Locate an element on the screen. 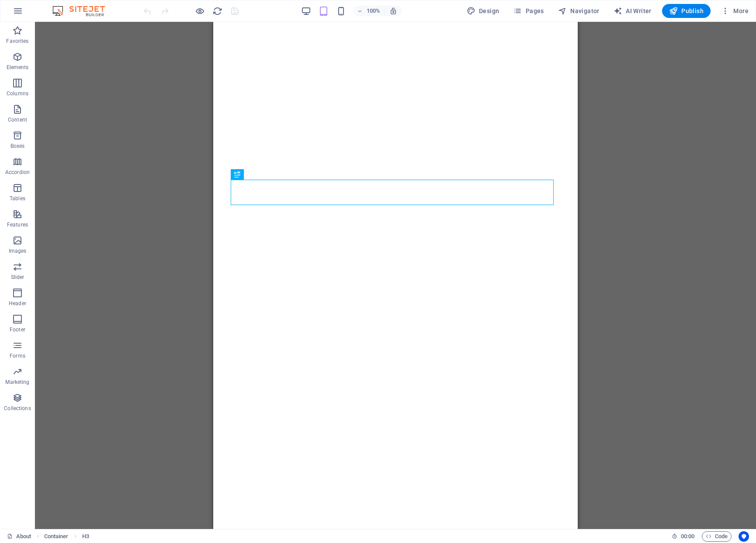  button: AI Writer is located at coordinates (633, 11).